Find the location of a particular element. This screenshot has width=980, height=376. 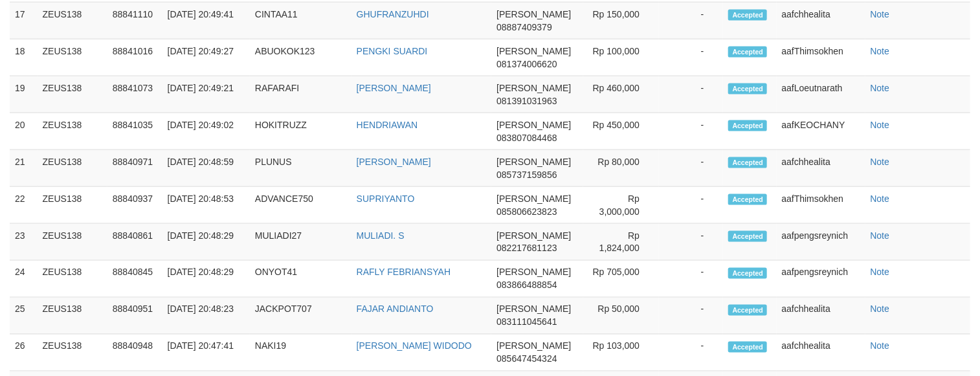

td: 88841016 is located at coordinates (134, 57).